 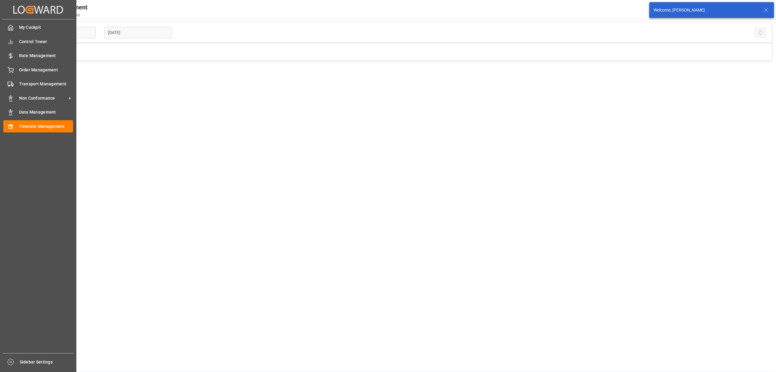 What do you see at coordinates (38, 112) in the screenshot?
I see `a: Data Management` at bounding box center [38, 112].